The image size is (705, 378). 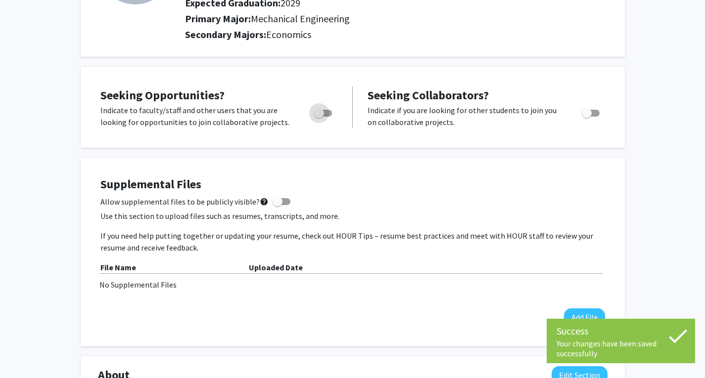 What do you see at coordinates (300, 18) in the screenshot?
I see `span: Mechanical Engineering` at bounding box center [300, 18].